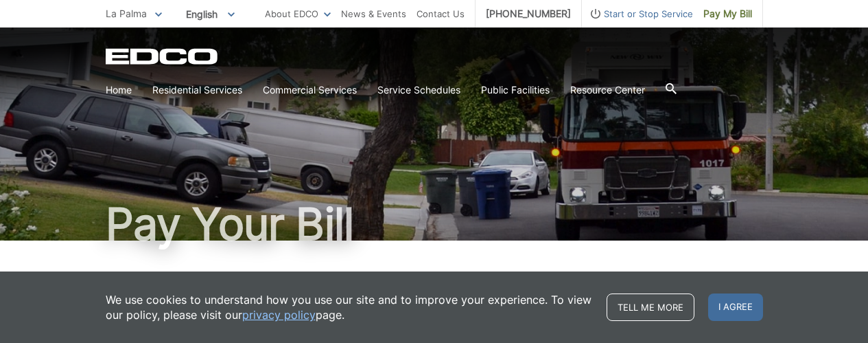 The height and width of the screenshot is (343, 868). What do you see at coordinates (162, 56) in the screenshot?
I see `a: EDCD logo. Return to the homepage.` at bounding box center [162, 56].